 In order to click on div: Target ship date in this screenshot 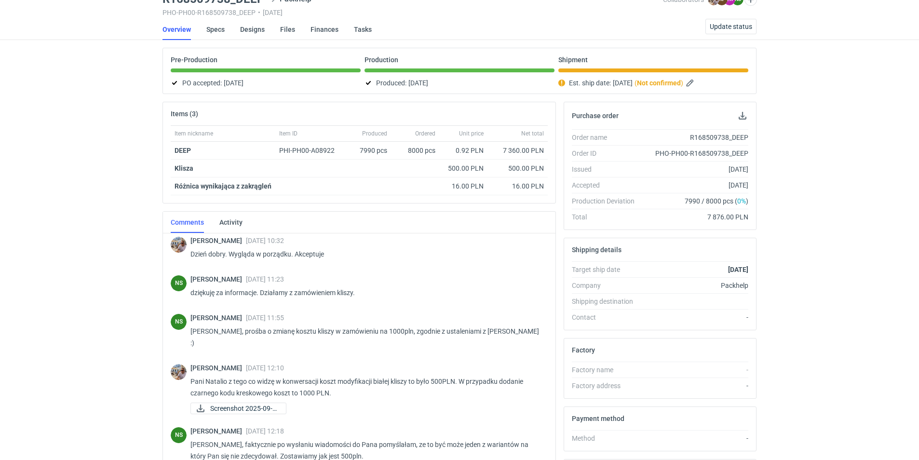, I will do `click(607, 270)`.